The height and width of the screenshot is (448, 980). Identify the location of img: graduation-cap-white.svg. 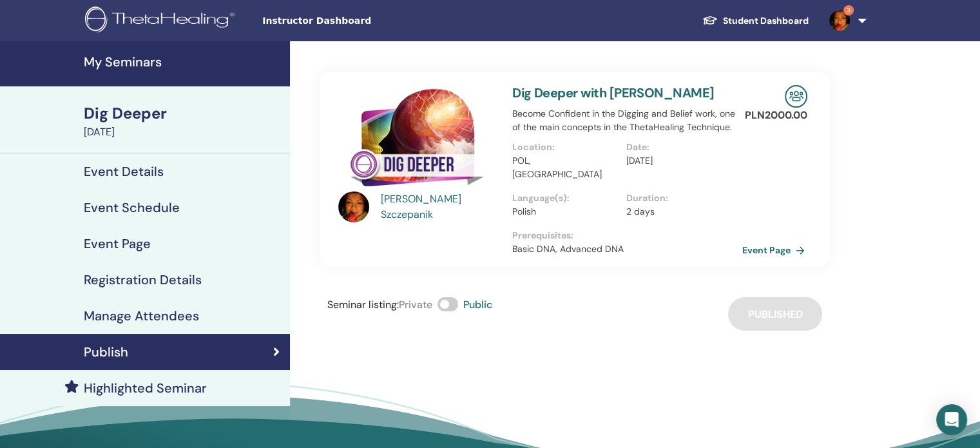
(710, 20).